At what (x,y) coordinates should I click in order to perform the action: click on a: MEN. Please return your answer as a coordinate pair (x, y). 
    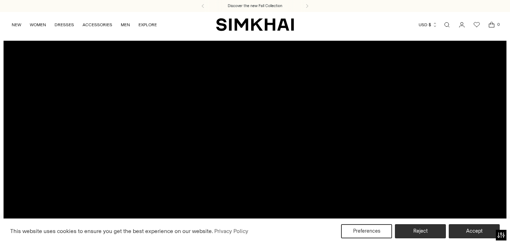
    Looking at the image, I should click on (125, 25).